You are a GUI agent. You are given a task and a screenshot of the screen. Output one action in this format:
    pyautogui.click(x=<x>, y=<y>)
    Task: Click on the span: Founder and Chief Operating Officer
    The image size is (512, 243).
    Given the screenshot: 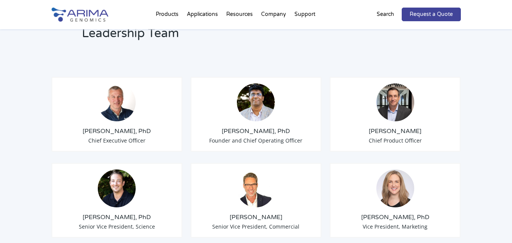 What is the action you would take?
    pyautogui.click(x=256, y=140)
    